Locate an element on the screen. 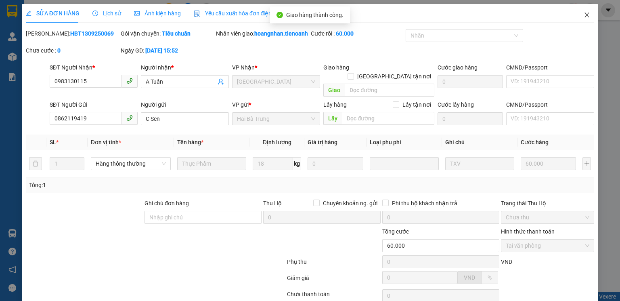  input: Cước lấy hàng is located at coordinates (470, 119).